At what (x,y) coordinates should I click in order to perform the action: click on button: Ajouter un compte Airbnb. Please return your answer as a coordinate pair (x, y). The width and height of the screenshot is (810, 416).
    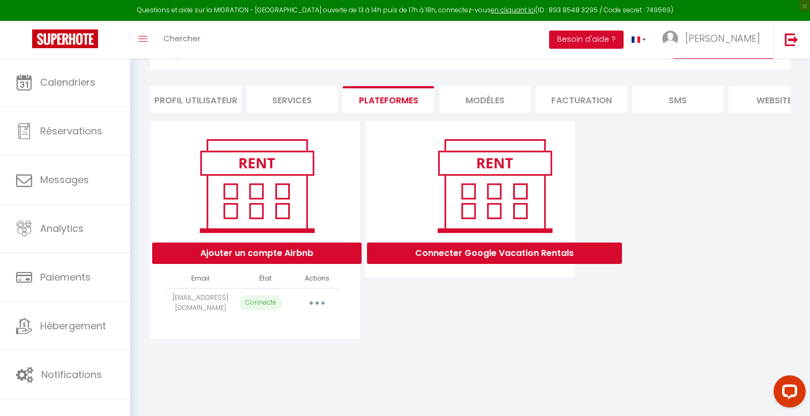
    Looking at the image, I should click on (257, 253).